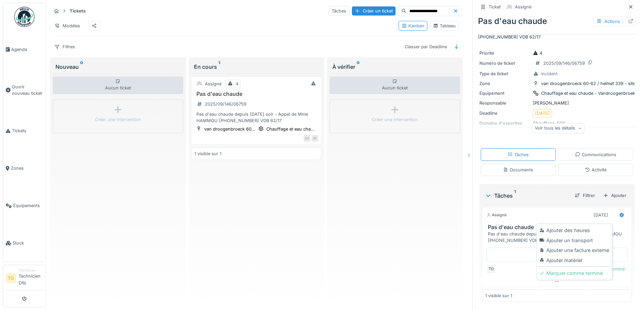 This screenshot has width=644, height=310. Describe the element at coordinates (504, 113) in the screenshot. I see `div: Deadline` at that location.